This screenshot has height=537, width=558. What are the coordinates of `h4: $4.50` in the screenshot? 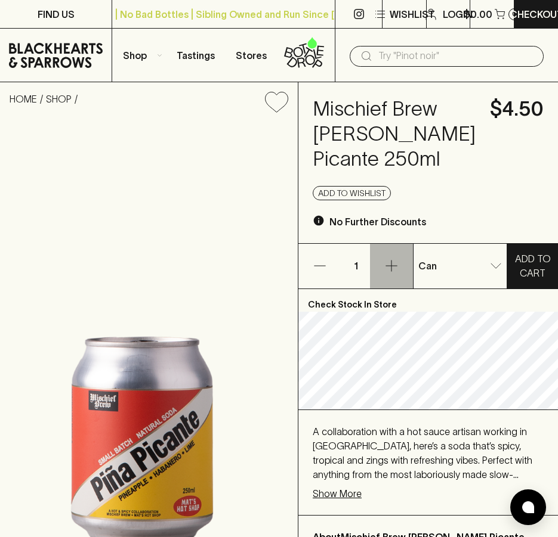 It's located at (517, 109).